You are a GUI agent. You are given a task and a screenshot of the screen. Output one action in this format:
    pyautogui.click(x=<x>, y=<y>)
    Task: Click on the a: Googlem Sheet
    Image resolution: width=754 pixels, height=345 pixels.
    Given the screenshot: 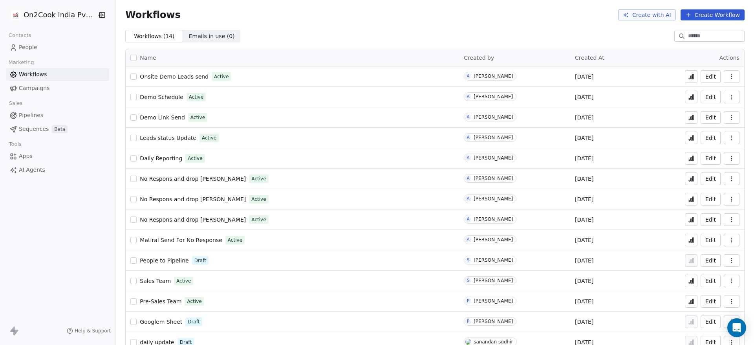 What is the action you would take?
    pyautogui.click(x=161, y=322)
    